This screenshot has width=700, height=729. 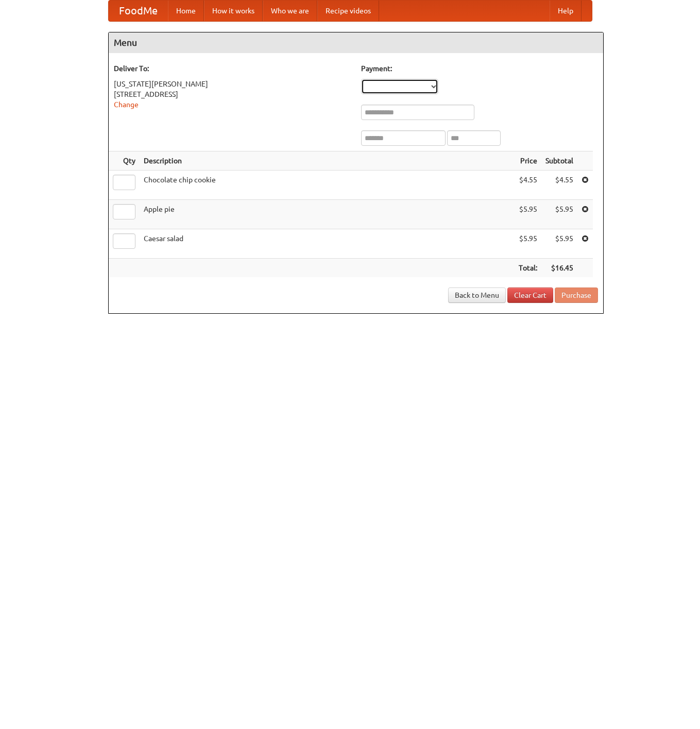 What do you see at coordinates (126, 104) in the screenshot?
I see `a: Change` at bounding box center [126, 104].